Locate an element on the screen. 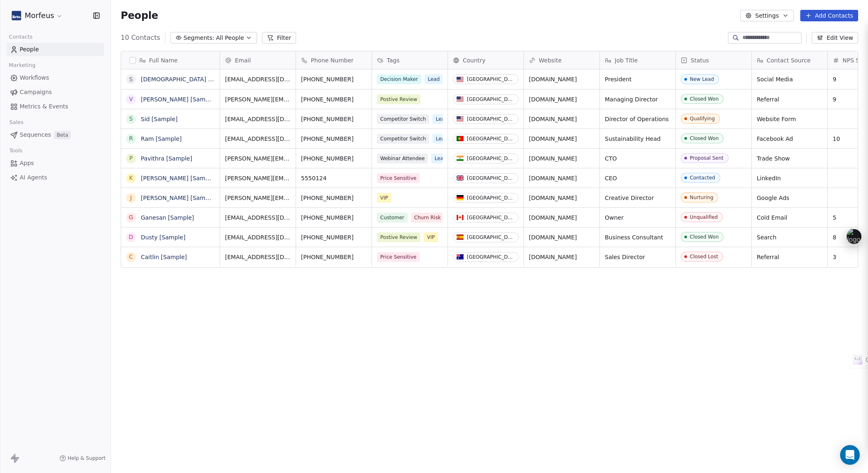 This screenshot has width=868, height=473. span: Social Media is located at coordinates (789, 79).